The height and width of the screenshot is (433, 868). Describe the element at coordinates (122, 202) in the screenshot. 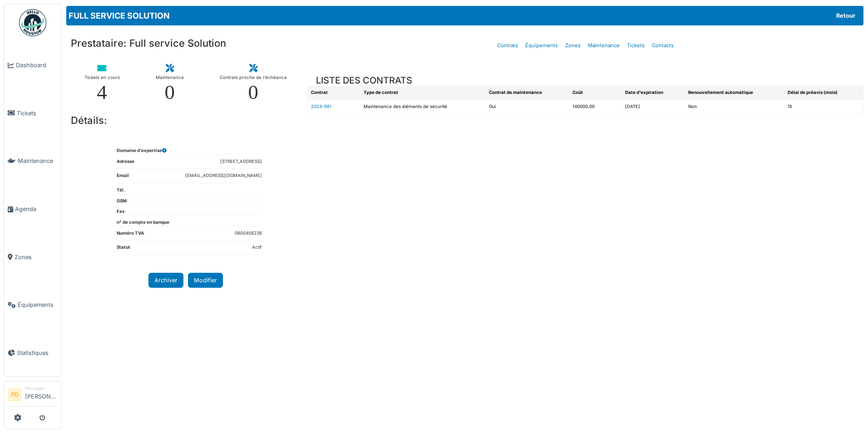

I see `dt: GSM` at that location.